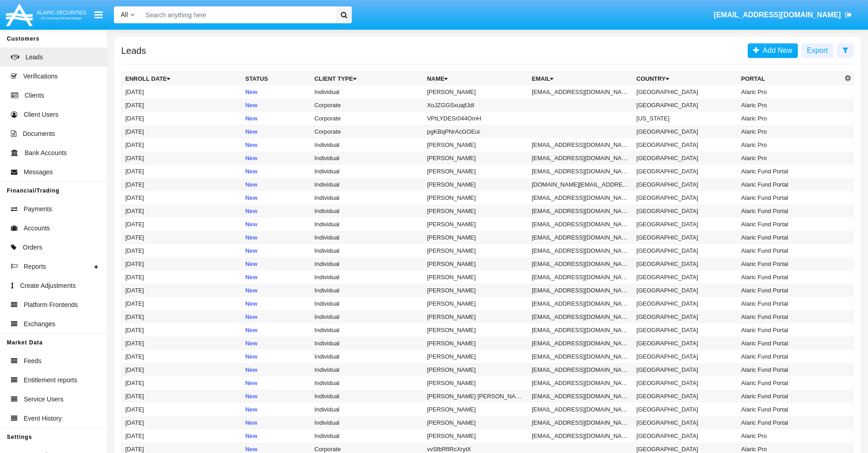  Describe the element at coordinates (790, 79) in the screenshot. I see `th: Portal` at that location.